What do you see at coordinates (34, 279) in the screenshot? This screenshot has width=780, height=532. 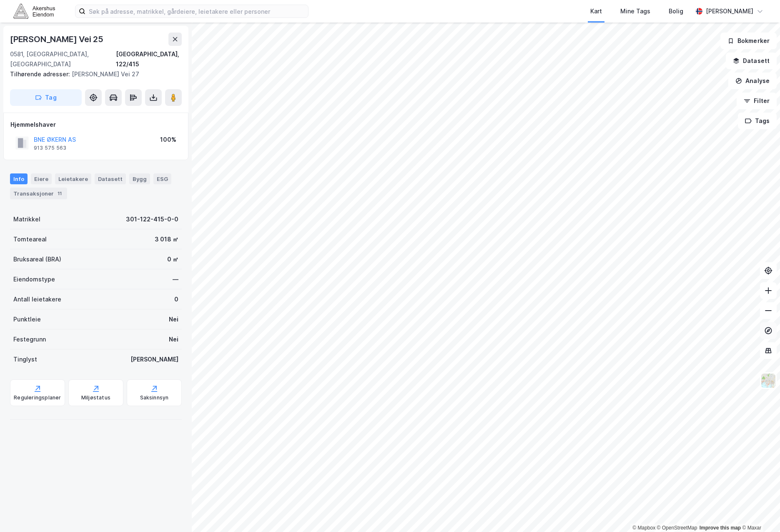 I see `div: Eiendomstype` at bounding box center [34, 279].